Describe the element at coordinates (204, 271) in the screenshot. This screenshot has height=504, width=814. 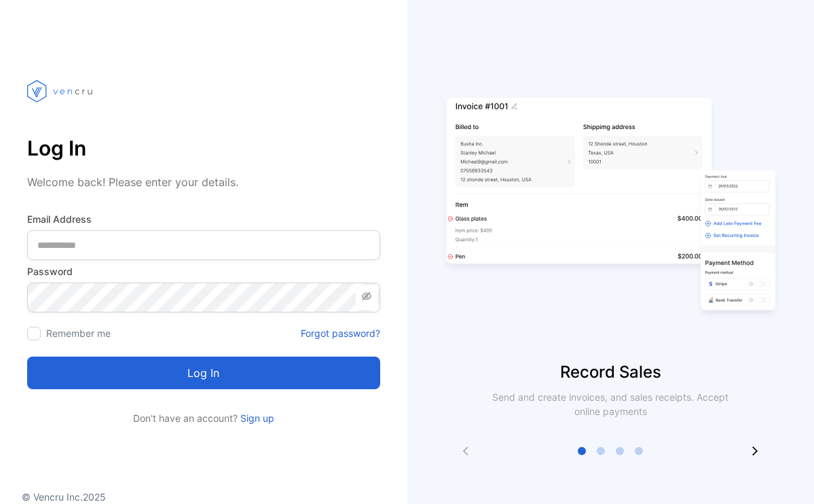
I see `label: Password` at that location.